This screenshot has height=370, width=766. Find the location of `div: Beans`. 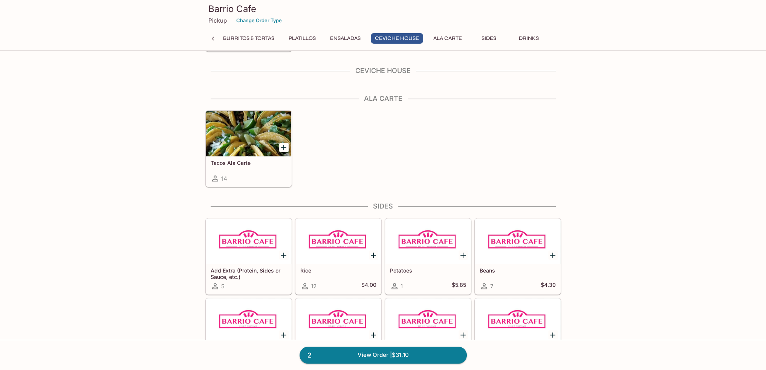

div: Beans is located at coordinates (518, 242).